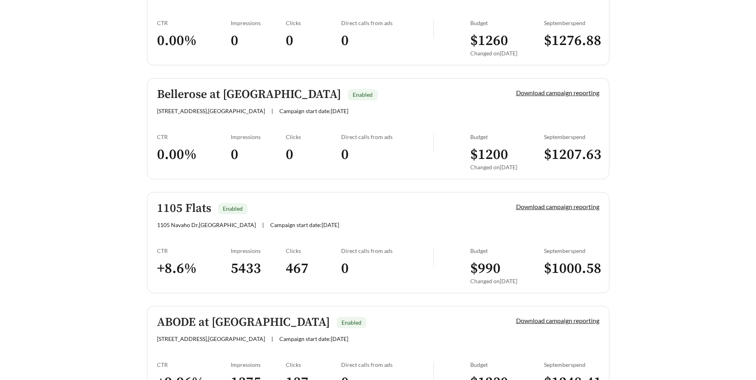 The image size is (756, 380). What do you see at coordinates (571, 269) in the screenshot?
I see `h3: $ 1000.58` at bounding box center [571, 269].